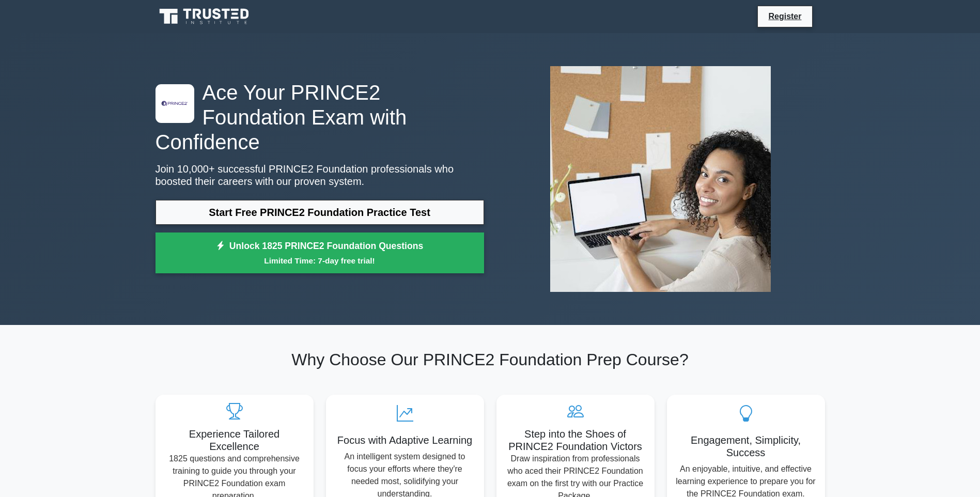 Image resolution: width=980 pixels, height=497 pixels. I want to click on h2: Why Choose Our PRINCE2 Foundation Prep Course?, so click(490, 360).